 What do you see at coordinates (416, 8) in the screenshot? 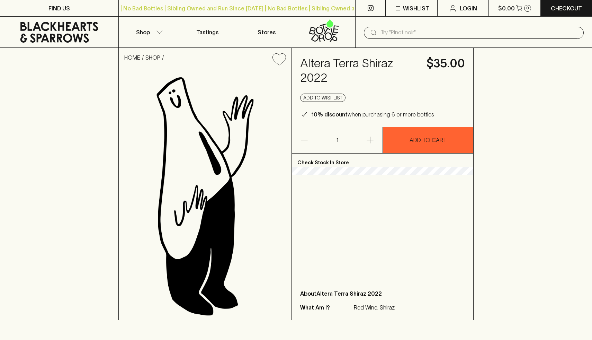
I see `p: Wishlist` at bounding box center [416, 8].